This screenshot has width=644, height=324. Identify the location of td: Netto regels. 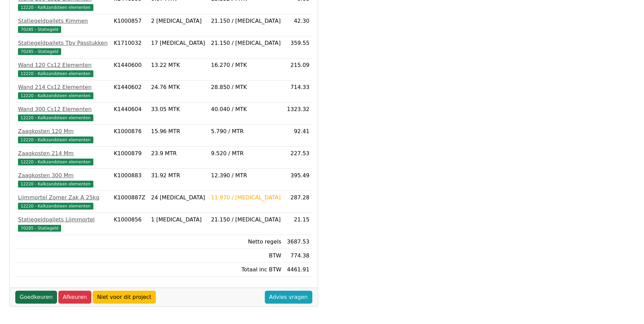
(246, 242).